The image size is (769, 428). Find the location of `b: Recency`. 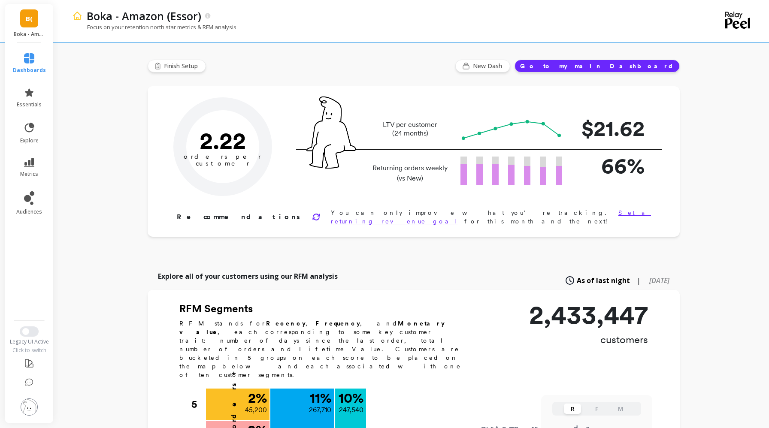

b: Recency is located at coordinates (286, 324).